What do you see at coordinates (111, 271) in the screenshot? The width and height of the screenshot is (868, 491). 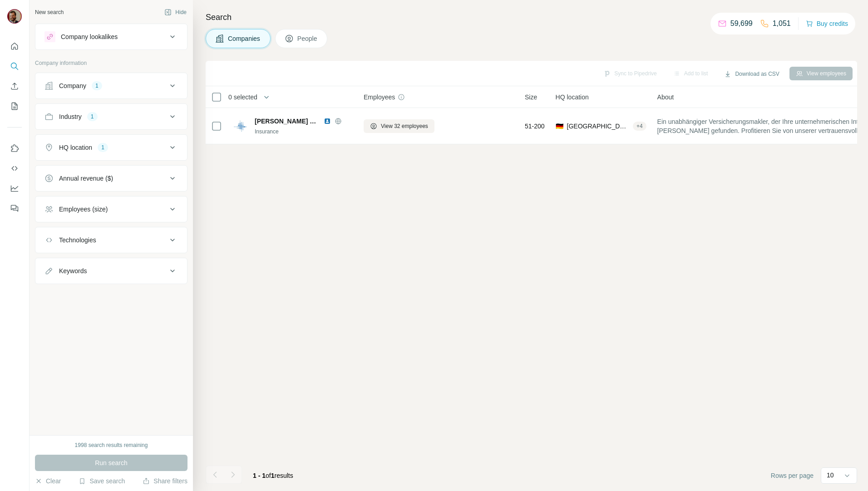 I see `button: Keywords` at bounding box center [111, 271].